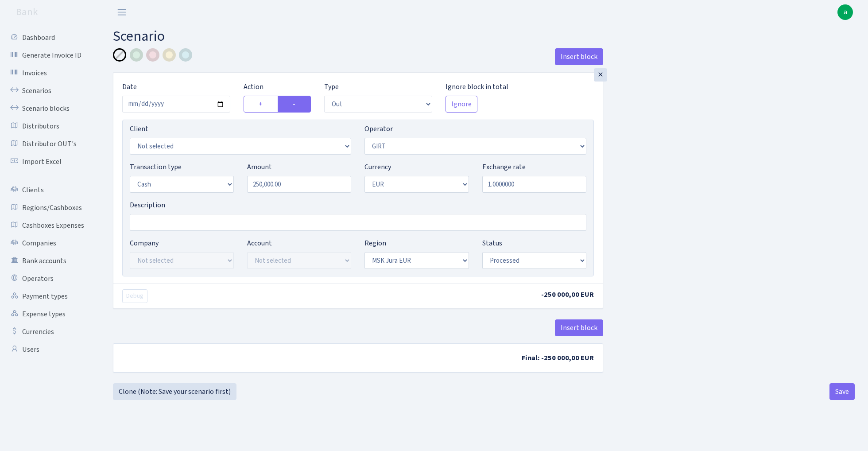 This screenshot has width=868, height=451. What do you see at coordinates (174, 392) in the screenshot?
I see `a: Clone (Note: Save your scenario first)` at bounding box center [174, 392].